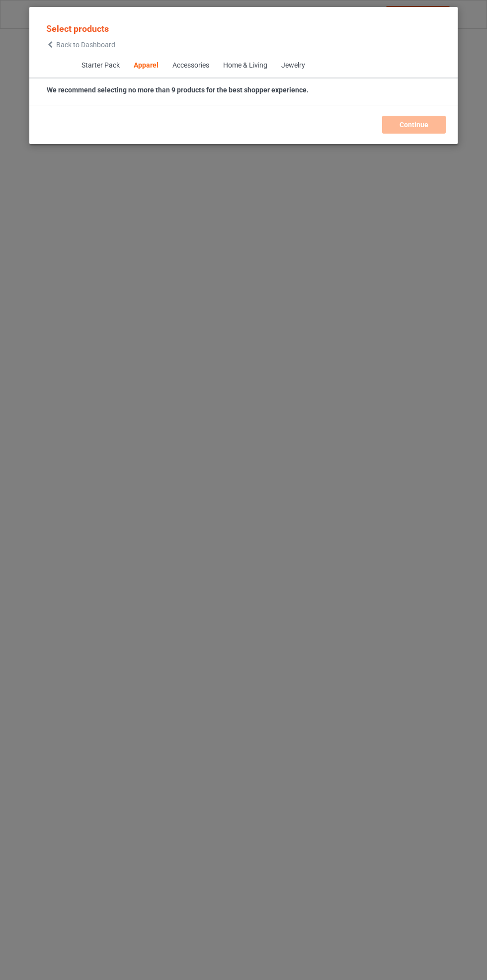  I want to click on div: Jewelry, so click(292, 66).